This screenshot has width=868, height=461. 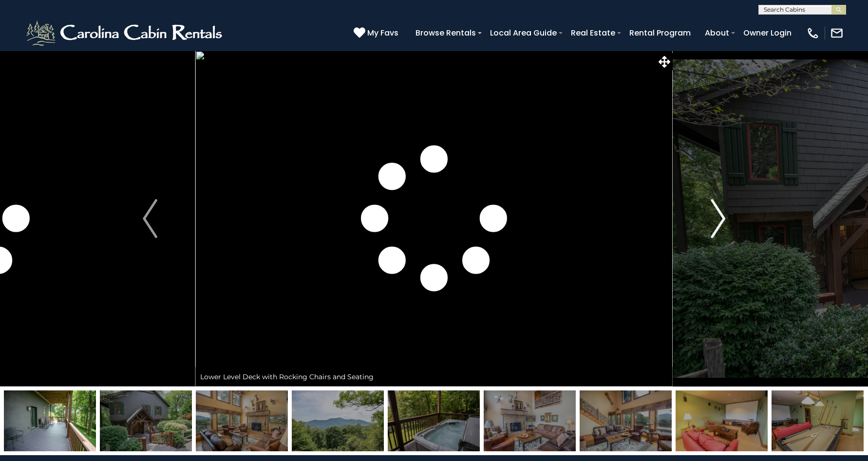 What do you see at coordinates (660, 32) in the screenshot?
I see `a: Rental Program` at bounding box center [660, 32].